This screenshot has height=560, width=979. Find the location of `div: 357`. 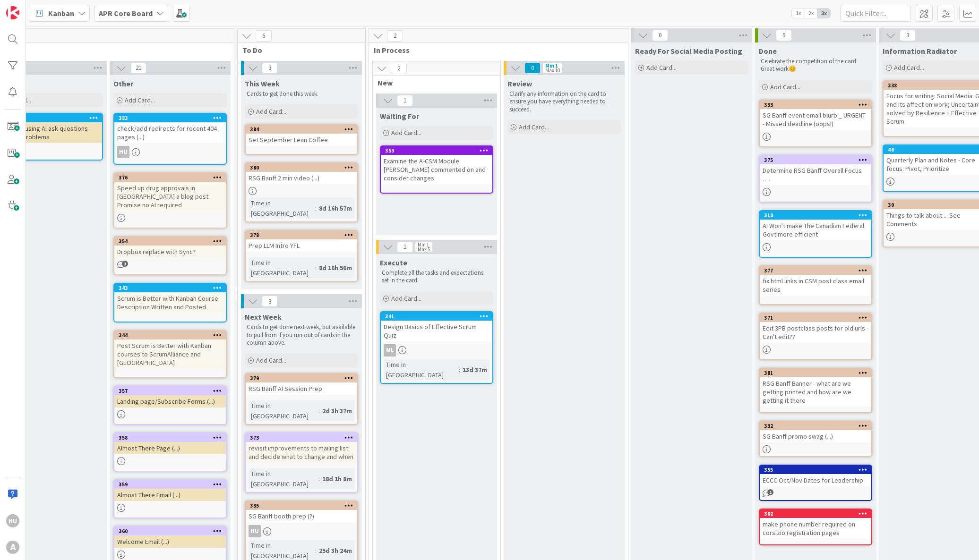

div: 357 is located at coordinates (170, 391).